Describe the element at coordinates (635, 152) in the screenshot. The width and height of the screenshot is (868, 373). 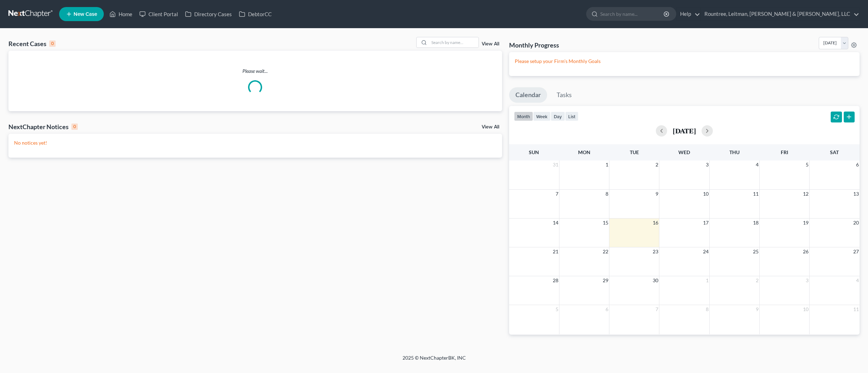
I see `span: Tue` at that location.